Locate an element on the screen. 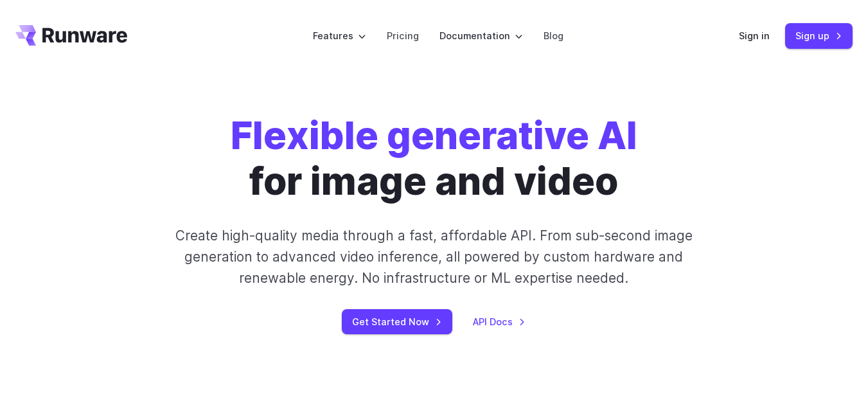 The width and height of the screenshot is (868, 412). a: Go to / is located at coordinates (72, 35).